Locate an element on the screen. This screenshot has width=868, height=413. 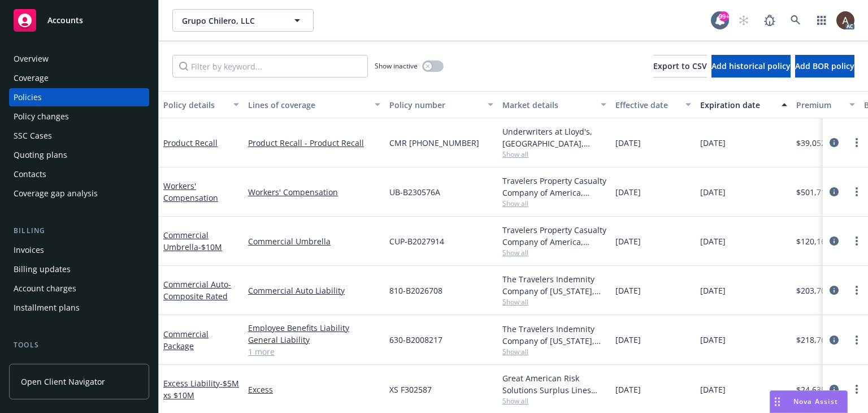
a: Quoting plans is located at coordinates (79, 155).